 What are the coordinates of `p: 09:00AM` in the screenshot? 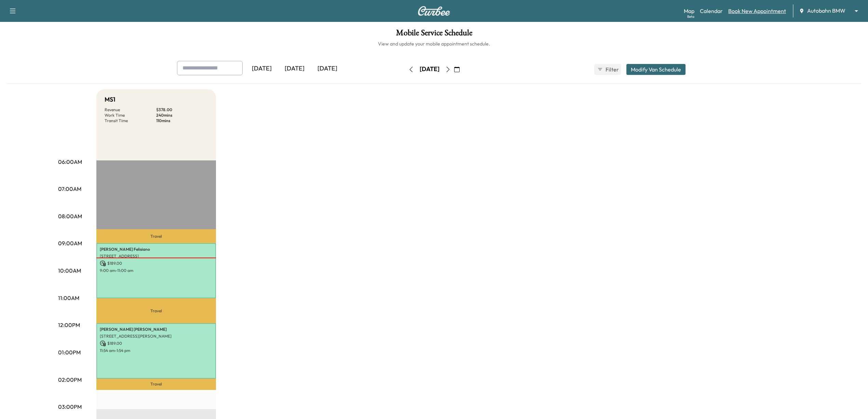 It's located at (70, 243).